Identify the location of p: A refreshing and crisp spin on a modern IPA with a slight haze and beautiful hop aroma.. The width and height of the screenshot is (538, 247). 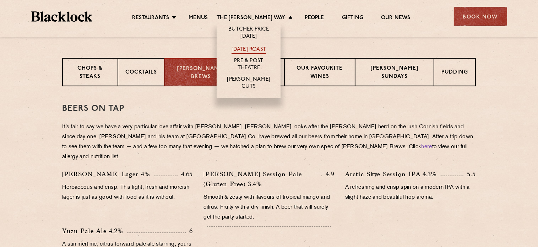
(411, 193).